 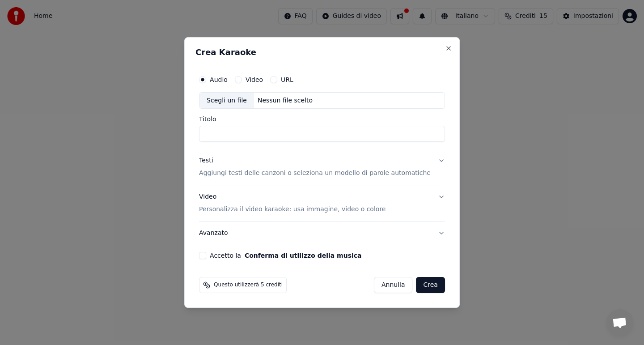 What do you see at coordinates (285, 255) in the screenshot?
I see `label: Accetto la` at bounding box center [285, 255].